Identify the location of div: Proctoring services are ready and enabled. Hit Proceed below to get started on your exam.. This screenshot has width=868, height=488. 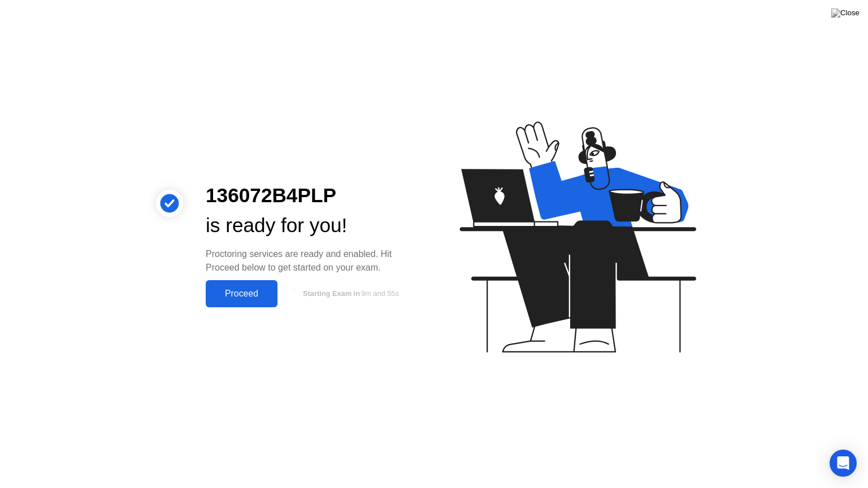
(311, 261).